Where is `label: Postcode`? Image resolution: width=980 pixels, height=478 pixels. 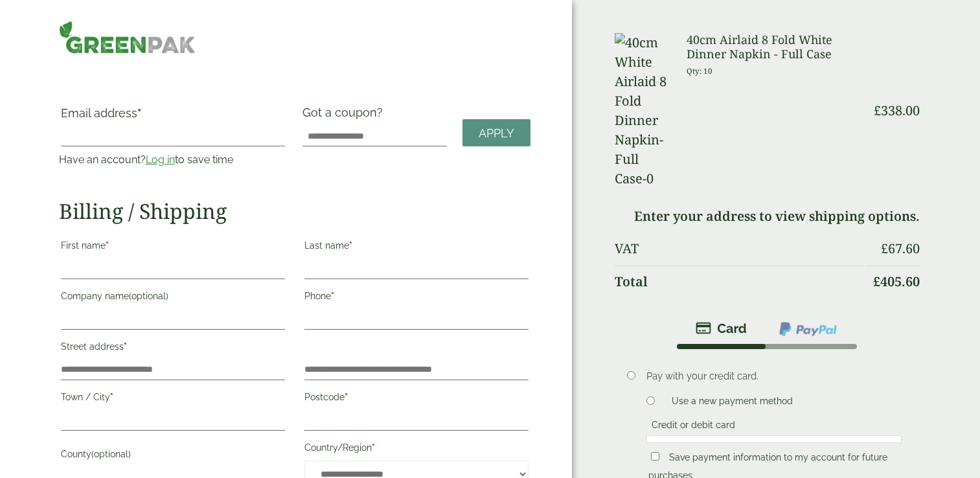
label: Postcode is located at coordinates (416, 399).